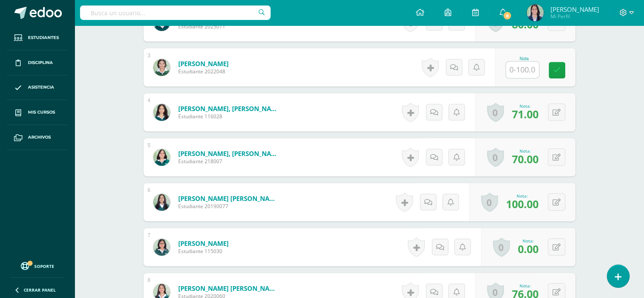 The width and height of the screenshot is (644, 298). Describe the element at coordinates (525, 159) in the screenshot. I see `span: 70.00` at that location.